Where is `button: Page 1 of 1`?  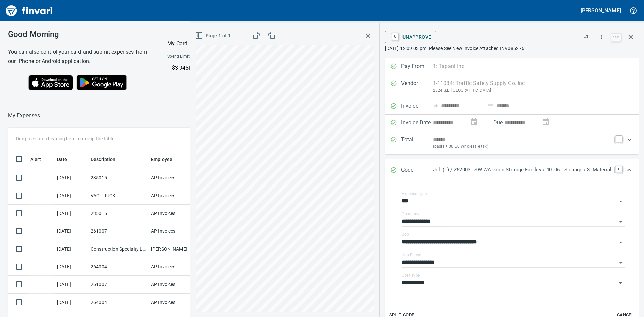 button: Page 1 of 1 is located at coordinates (213, 35).